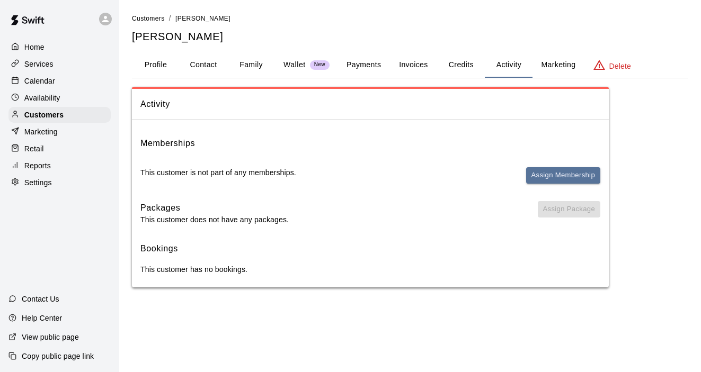  I want to click on div: Home, so click(59, 47).